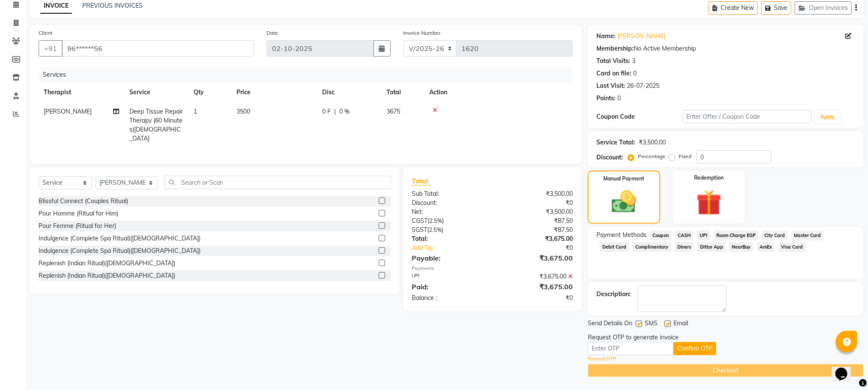 This screenshot has width=868, height=390. What do you see at coordinates (611, 324) in the screenshot?
I see `span: Send Details On` at bounding box center [611, 324].